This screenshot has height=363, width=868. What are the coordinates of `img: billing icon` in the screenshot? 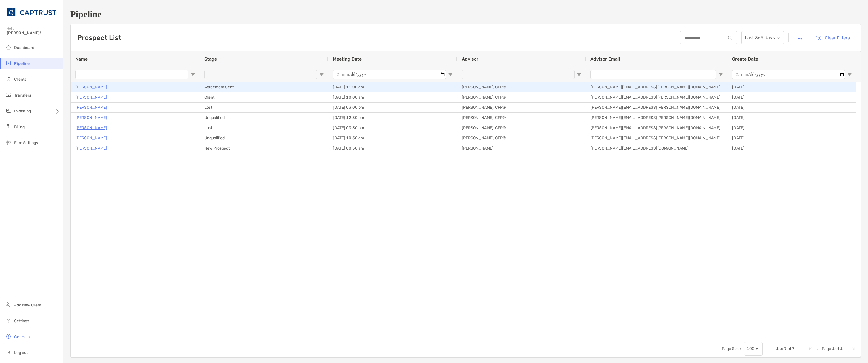 It's located at (9, 127).